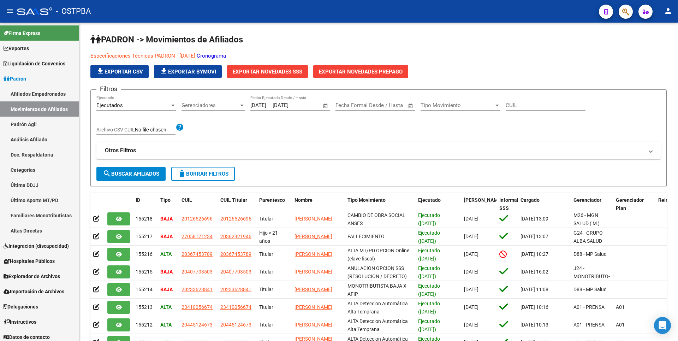 The image size is (678, 341). Describe the element at coordinates (378, 325) in the screenshot. I see `span: ALTA Deteccion Automática Alta Temprana` at that location.